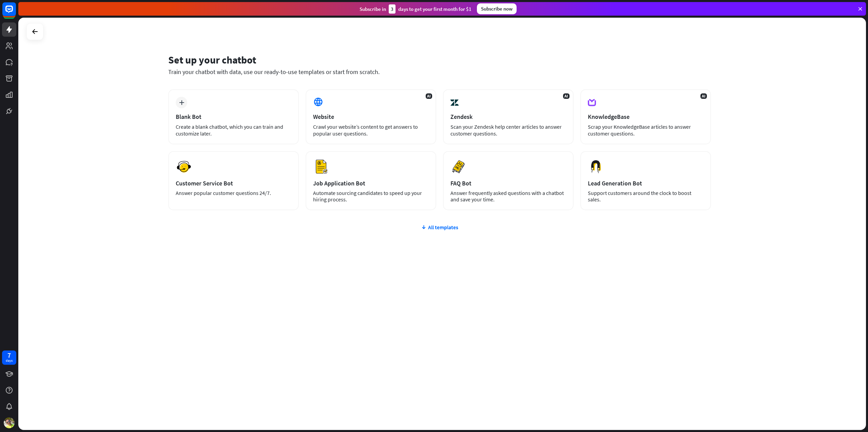  I want to click on div: Create a blank chatbot, which you can train and customize later., so click(233, 130).